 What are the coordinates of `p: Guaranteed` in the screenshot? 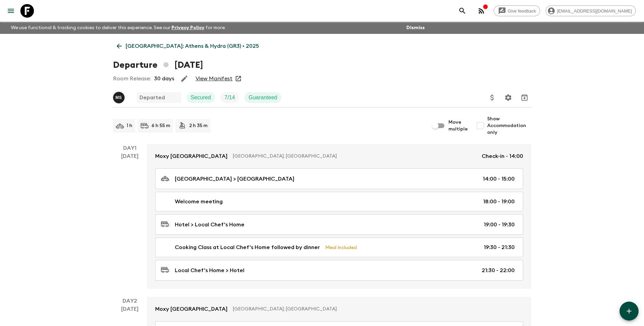 It's located at (262, 98).